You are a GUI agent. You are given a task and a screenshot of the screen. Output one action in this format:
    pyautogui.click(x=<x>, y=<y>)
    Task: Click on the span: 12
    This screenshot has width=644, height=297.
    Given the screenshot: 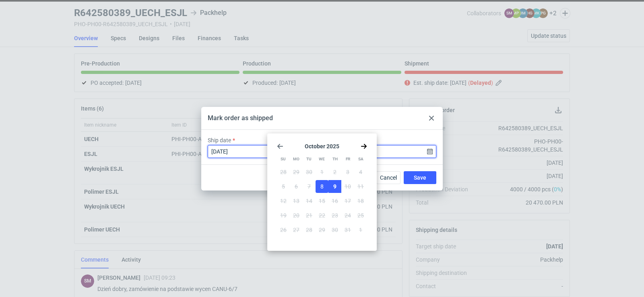 What is the action you would take?
    pyautogui.click(x=284, y=201)
    